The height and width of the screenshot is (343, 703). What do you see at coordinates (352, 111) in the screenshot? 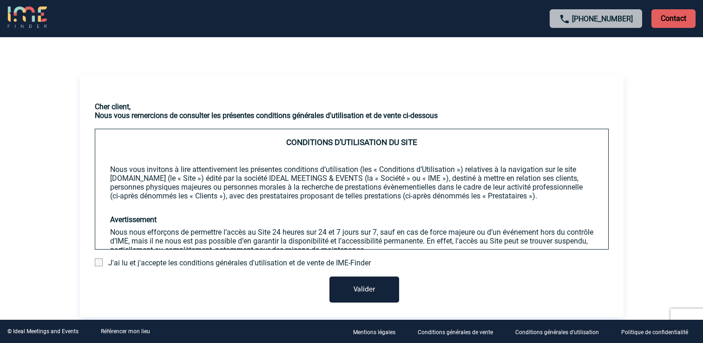
I see `h3: Cher client, Nous vous remercions de consulter les présentes conditions générales d'utilisation e...` at bounding box center [352, 111].